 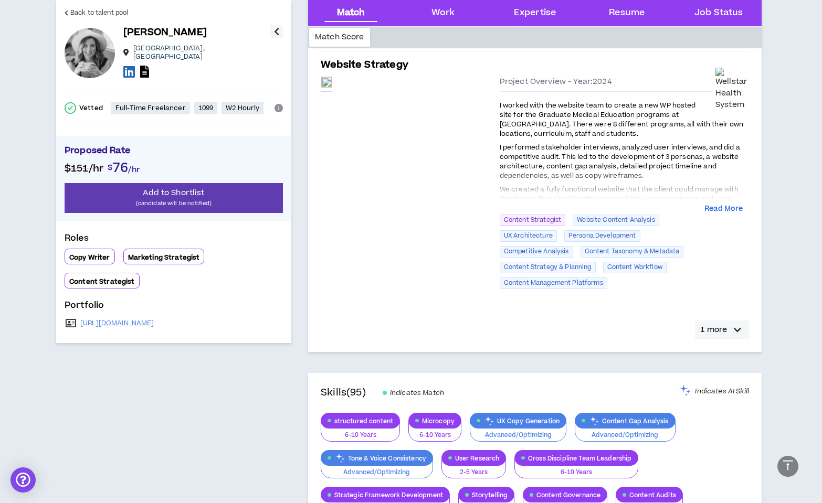 What do you see at coordinates (473, 469) in the screenshot?
I see `button: 2-5 Years` at bounding box center [473, 469].